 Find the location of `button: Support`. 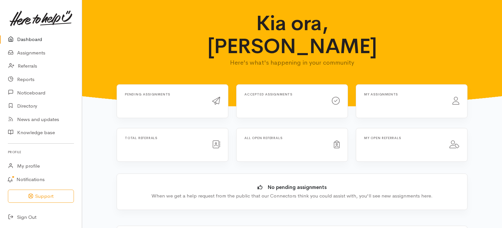

button: Support is located at coordinates (41, 197).